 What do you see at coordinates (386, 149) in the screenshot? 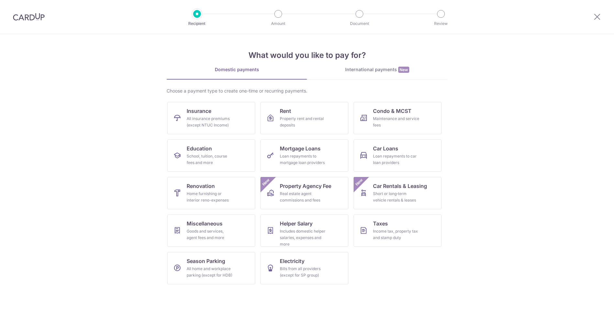
I see `span: Car Loans` at bounding box center [386, 149].